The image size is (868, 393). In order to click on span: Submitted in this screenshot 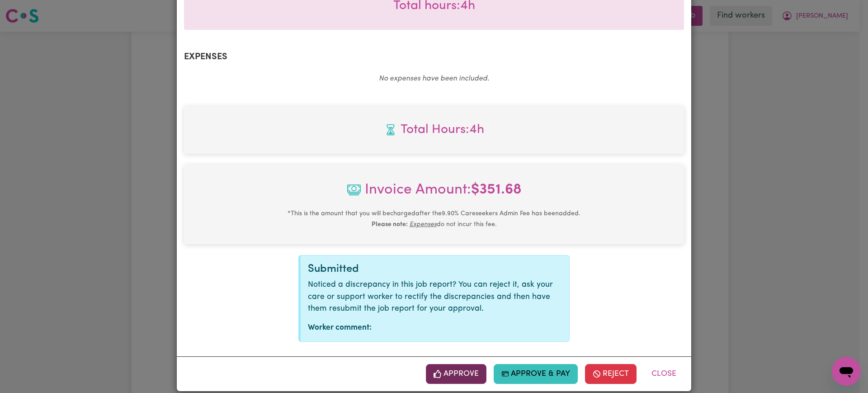, I will do `click(333, 269)`.